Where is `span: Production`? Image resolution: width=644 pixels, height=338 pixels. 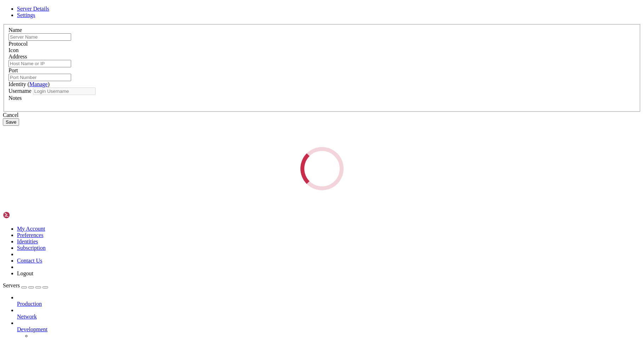
span: Production is located at coordinates (29, 304).